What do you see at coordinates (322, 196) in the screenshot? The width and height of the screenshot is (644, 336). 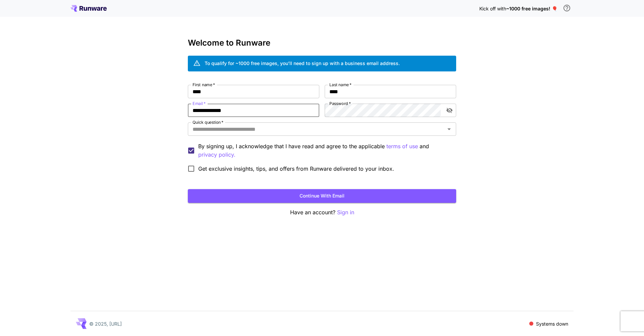 I see `button: Continue with email` at bounding box center [322, 196].